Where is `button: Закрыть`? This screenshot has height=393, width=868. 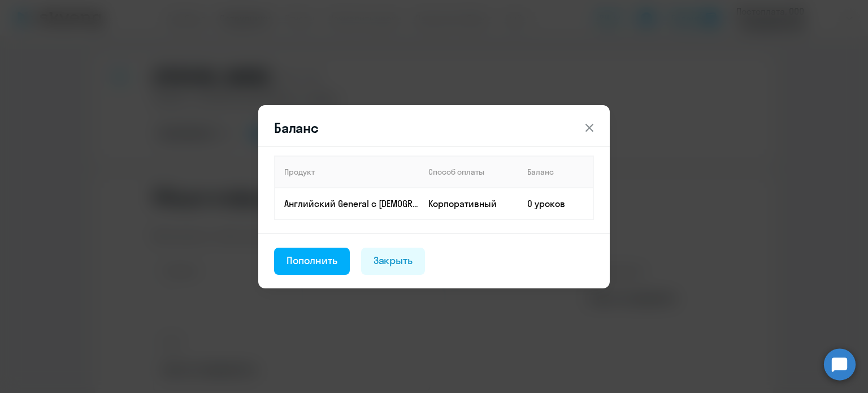
button: Закрыть is located at coordinates (393, 261).